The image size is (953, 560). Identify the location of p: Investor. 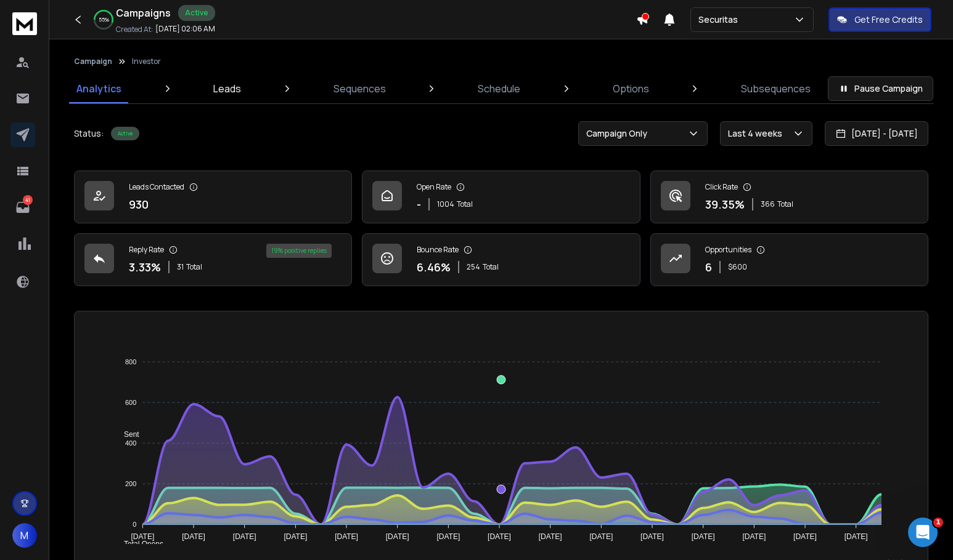
(146, 61).